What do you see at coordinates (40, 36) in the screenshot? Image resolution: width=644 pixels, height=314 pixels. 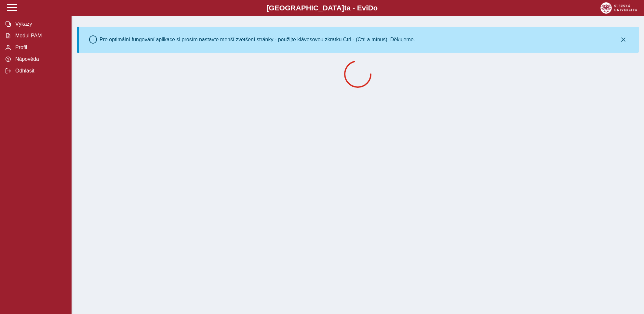 I see `span: Modul PAM` at bounding box center [40, 36].